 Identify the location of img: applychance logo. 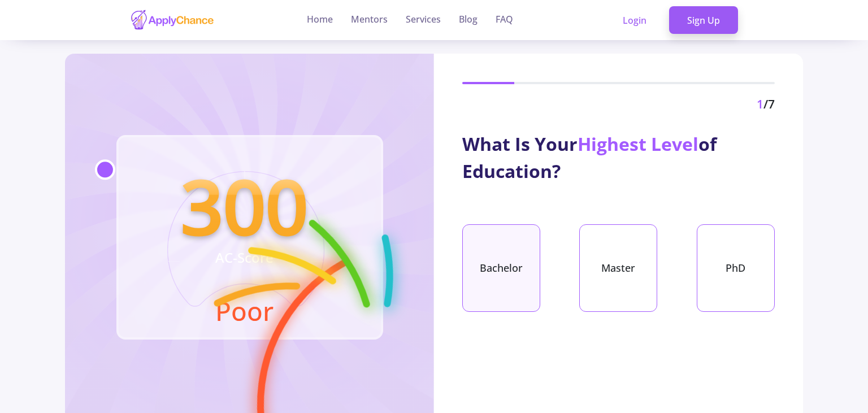
(173, 20).